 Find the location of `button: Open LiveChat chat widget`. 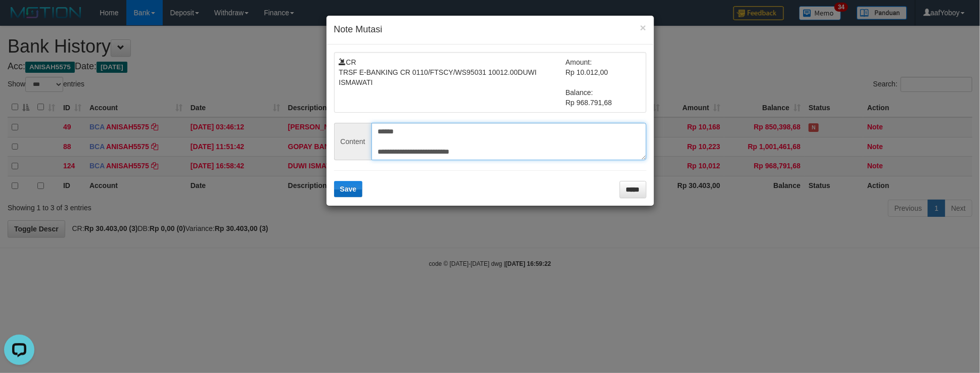

button: Open LiveChat chat widget is located at coordinates (19, 19).